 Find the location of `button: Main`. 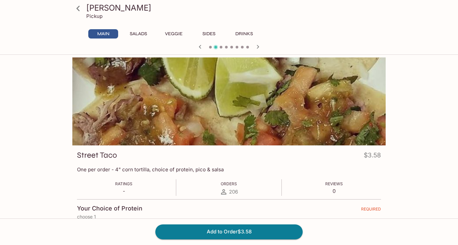

button: Main is located at coordinates (103, 34).